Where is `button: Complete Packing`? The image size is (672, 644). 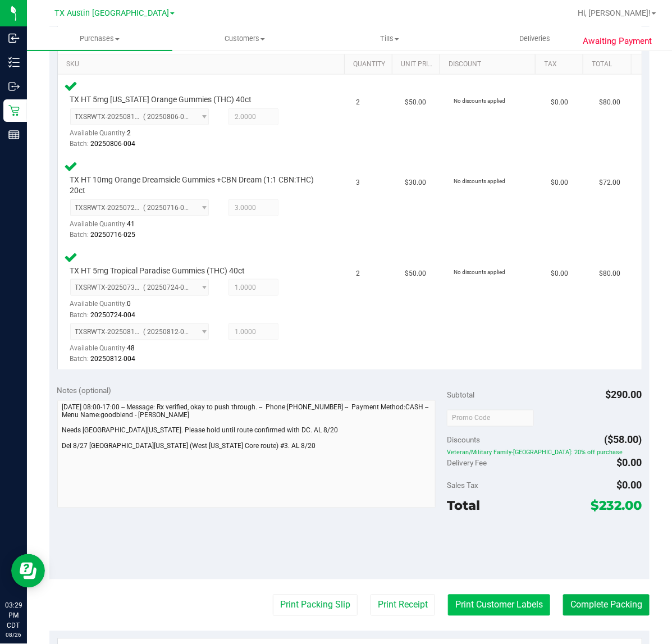
button: Complete Packing is located at coordinates (606, 605).